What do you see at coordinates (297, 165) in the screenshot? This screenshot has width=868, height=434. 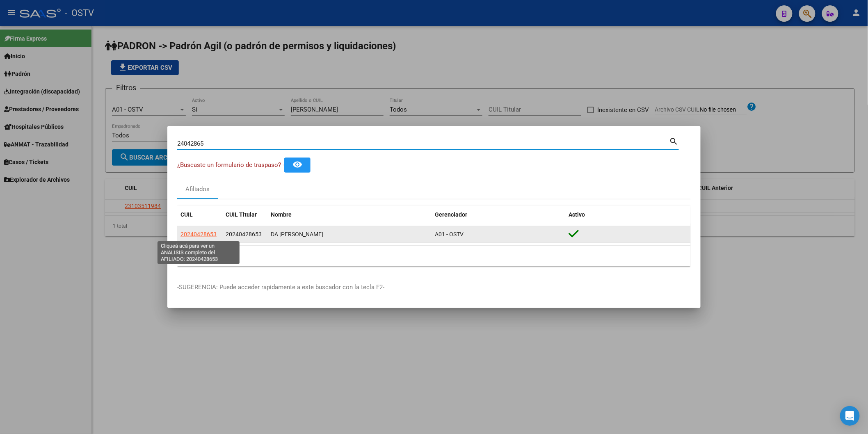 I see `mat-icon: remove_red_eye` at bounding box center [297, 165].